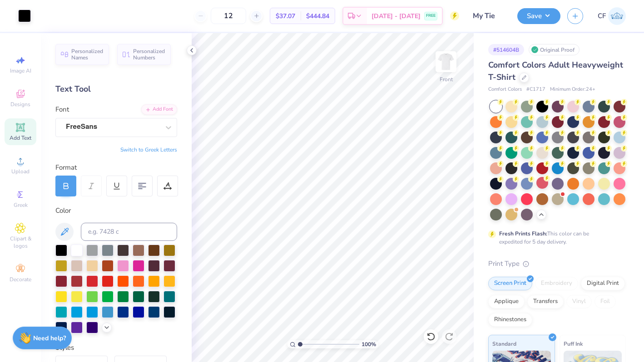 The height and width of the screenshot is (362, 644). Describe the element at coordinates (546, 302) in the screenshot. I see `div: Transfers` at that location.